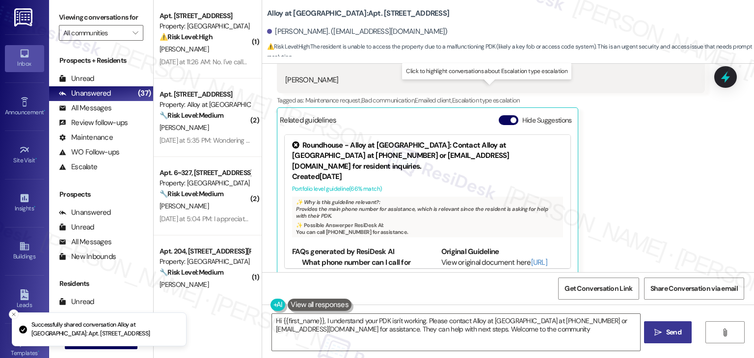 This screenshot has width=754, height=358. What do you see at coordinates (24, 17) in the screenshot?
I see `img: ResiDesk Logo` at bounding box center [24, 17].